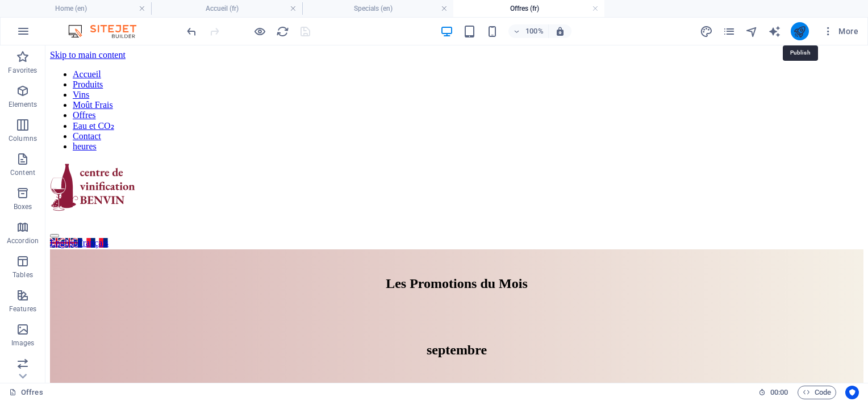  Describe the element at coordinates (841, 31) in the screenshot. I see `span: More` at that location.